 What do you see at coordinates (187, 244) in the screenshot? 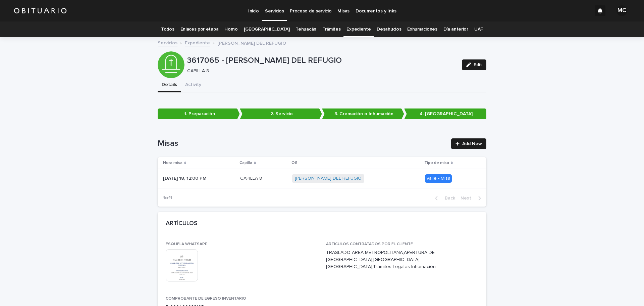
I see `span: ESQUELA WHATSAPP` at bounding box center [187, 244].